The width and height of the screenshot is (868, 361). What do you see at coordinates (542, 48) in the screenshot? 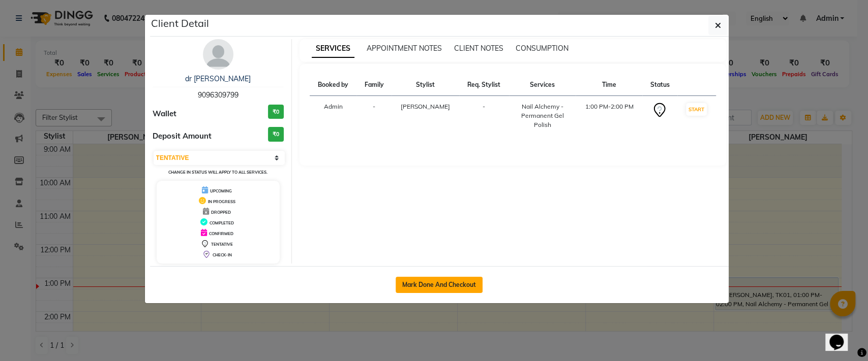
I see `span: CONSUMPTION` at bounding box center [542, 48].